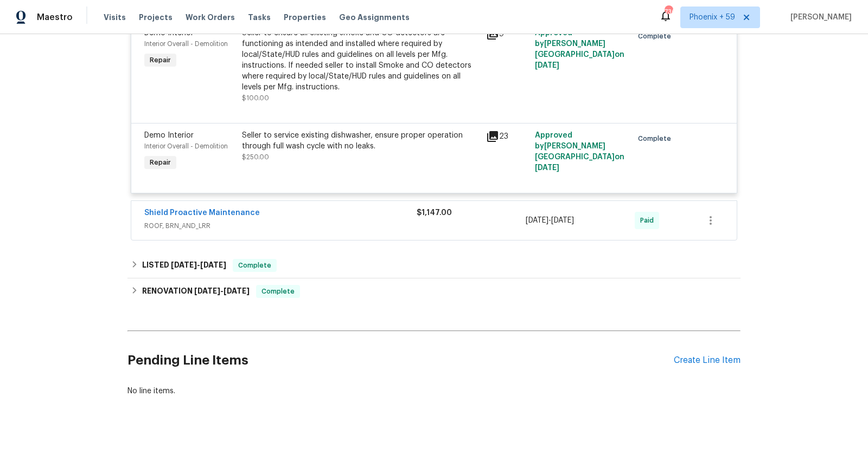 This screenshot has height=468, width=868. What do you see at coordinates (434, 213) in the screenshot?
I see `span: $1,147.00` at bounding box center [434, 213].